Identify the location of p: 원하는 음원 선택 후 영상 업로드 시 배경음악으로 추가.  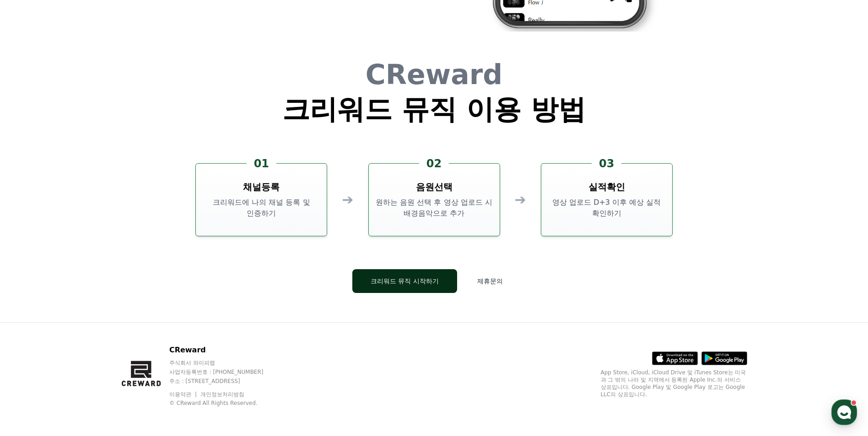
(434, 208).